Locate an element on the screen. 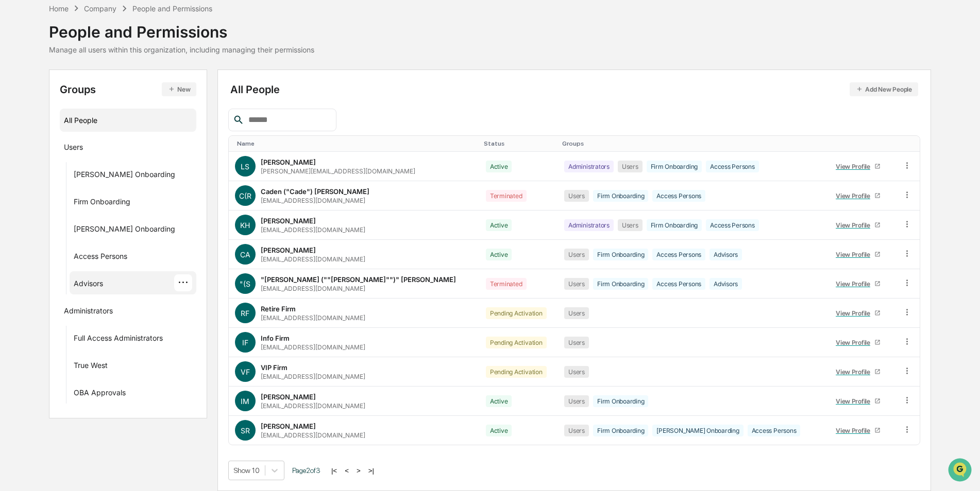  span: SR is located at coordinates (245, 430).